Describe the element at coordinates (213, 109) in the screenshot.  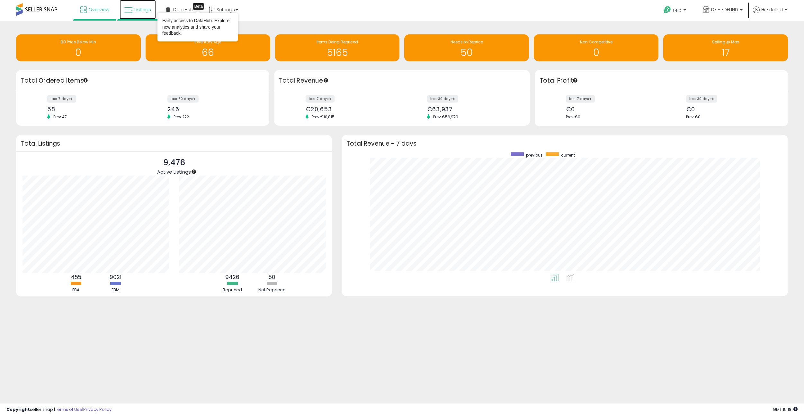
I see `div: 246` at that location.